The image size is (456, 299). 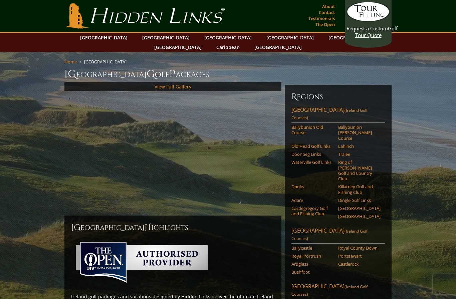 I want to click on a: Ballybunion Old Course, so click(x=312, y=130).